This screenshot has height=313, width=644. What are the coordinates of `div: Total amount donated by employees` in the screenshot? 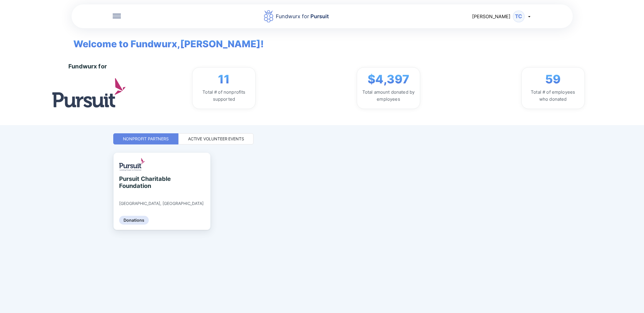 It's located at (389, 96).